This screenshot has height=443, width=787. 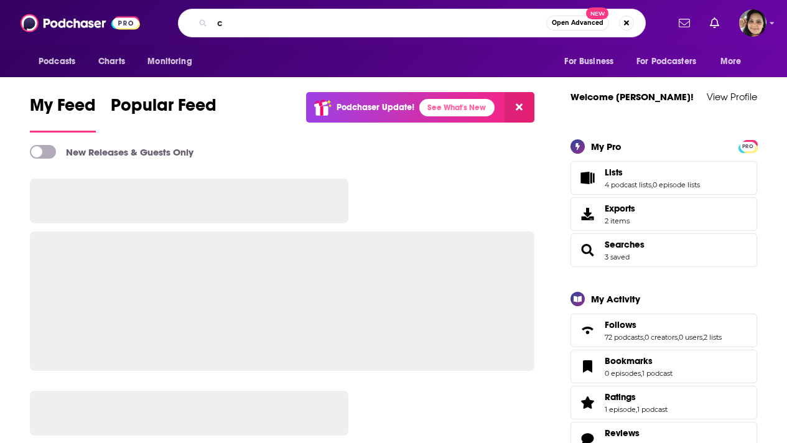 I want to click on a: Exports, so click(x=664, y=214).